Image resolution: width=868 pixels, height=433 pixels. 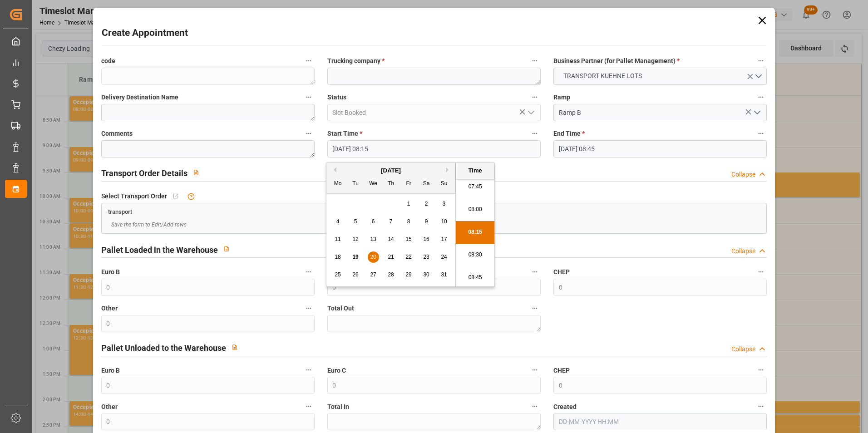 What do you see at coordinates (391, 274) in the screenshot?
I see `span: 28` at bounding box center [391, 274].